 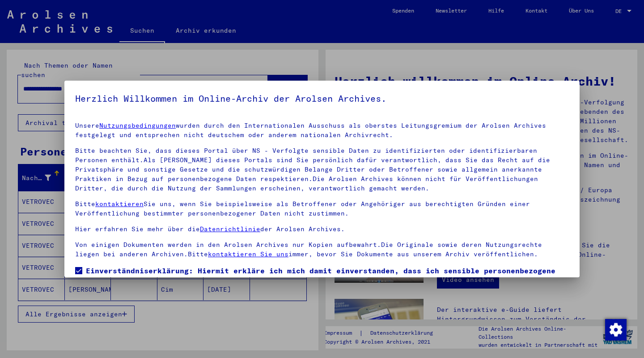 What do you see at coordinates (230, 229) in the screenshot?
I see `a: Datenrichtlinie` at bounding box center [230, 229].